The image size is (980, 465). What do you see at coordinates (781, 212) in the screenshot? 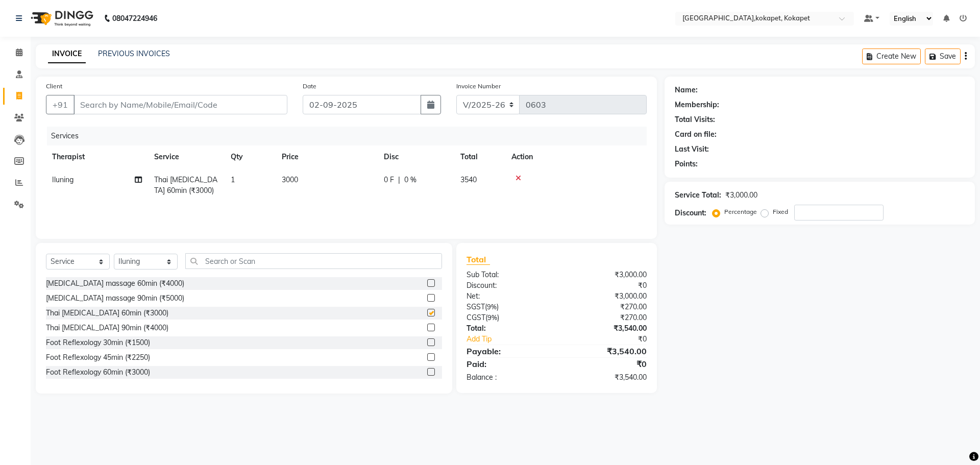
I see `label: Fixed` at bounding box center [781, 212].